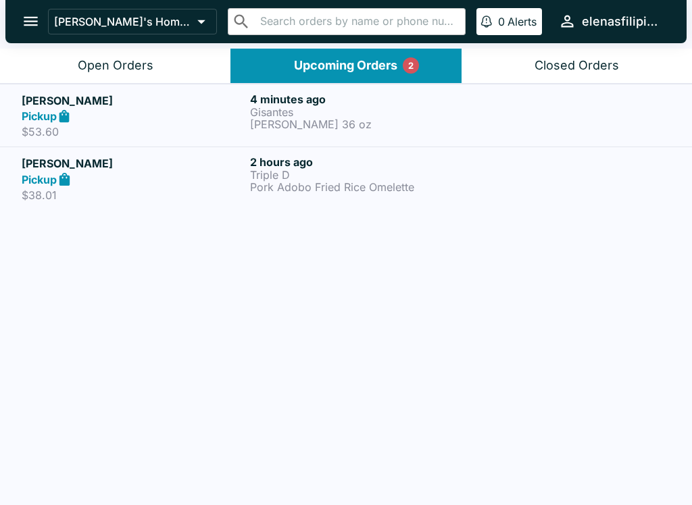 The height and width of the screenshot is (505, 692). What do you see at coordinates (133, 195) in the screenshot?
I see `p: $38.01` at bounding box center [133, 195].